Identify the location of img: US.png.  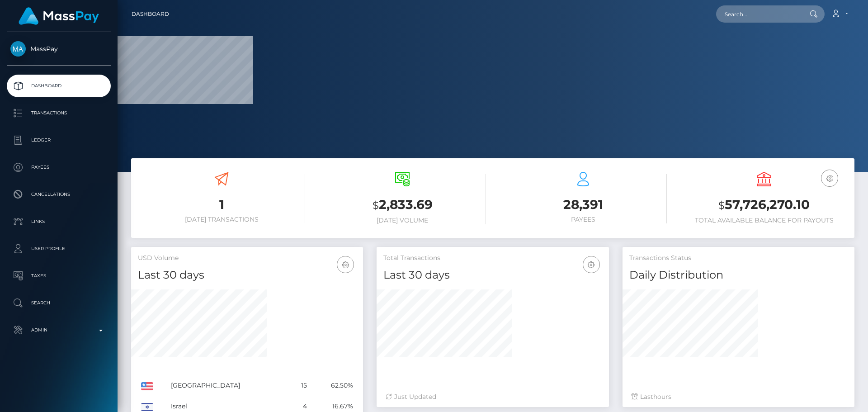
(147, 386).